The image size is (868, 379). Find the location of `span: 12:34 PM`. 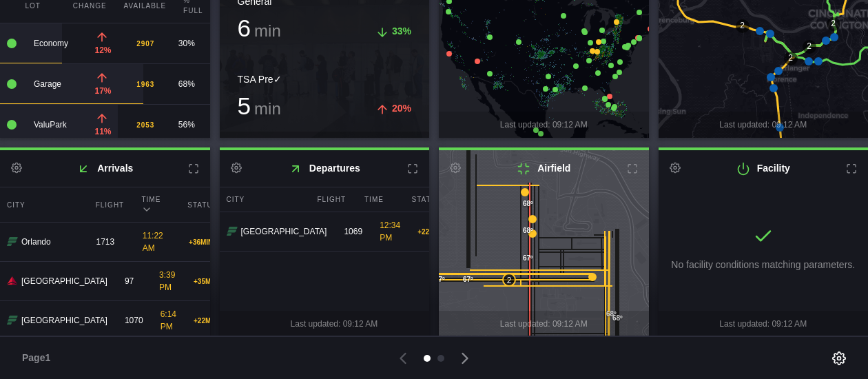

span: 12:34 PM is located at coordinates (390, 232).